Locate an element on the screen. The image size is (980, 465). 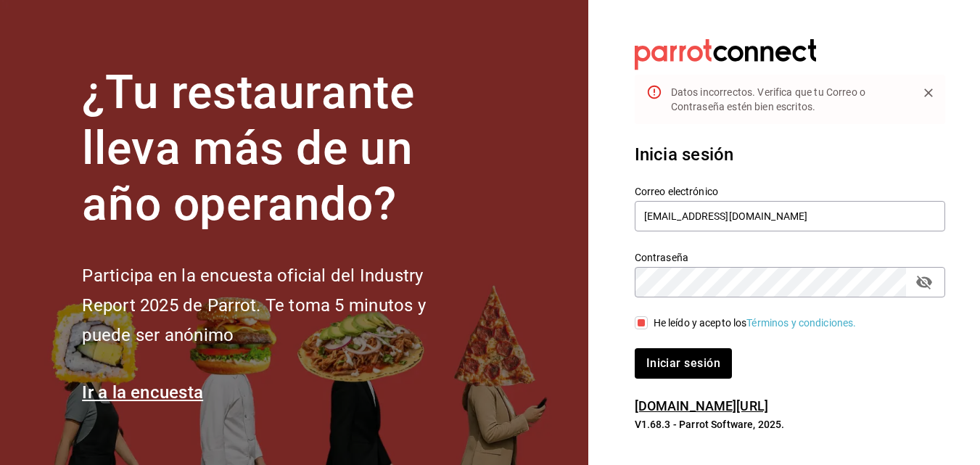
label: Contraseña is located at coordinates (789, 257).